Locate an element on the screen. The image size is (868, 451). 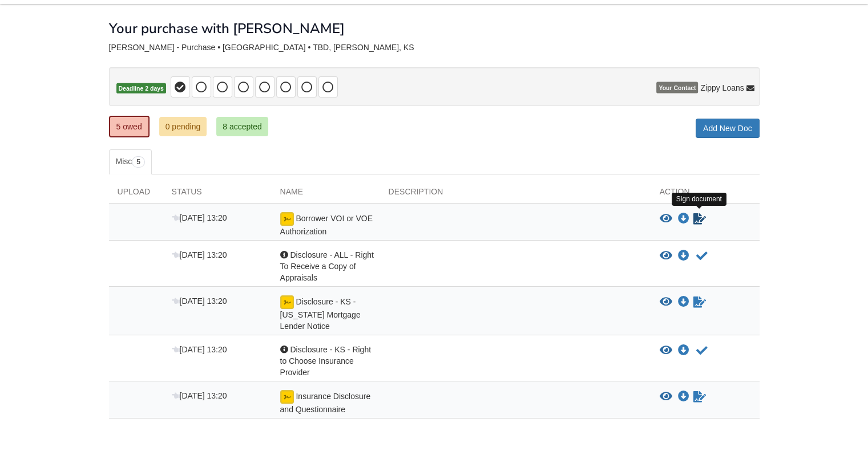
button: View Borrower VOI or VOE Authorization is located at coordinates (666, 219).